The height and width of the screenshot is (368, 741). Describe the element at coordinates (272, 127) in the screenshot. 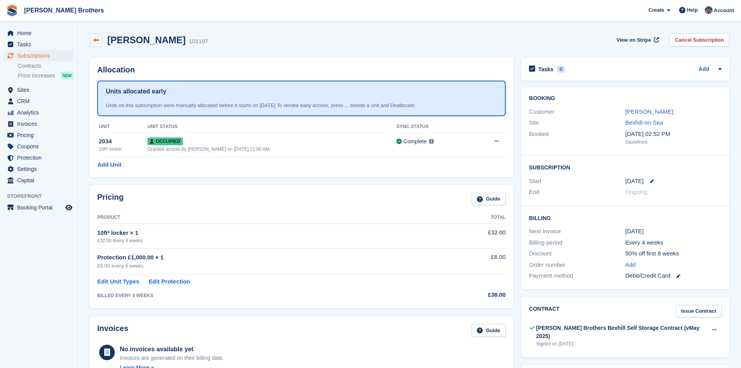

I see `th: Unit Status` at that location.